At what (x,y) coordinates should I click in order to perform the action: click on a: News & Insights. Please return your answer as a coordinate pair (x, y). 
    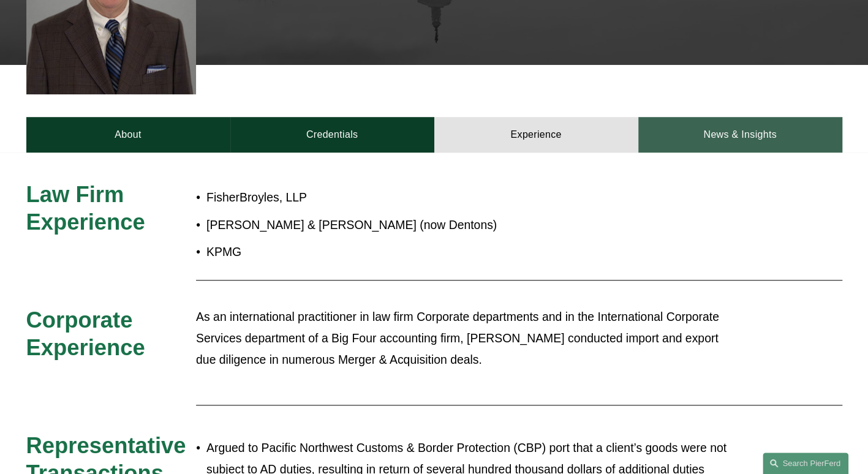
    Looking at the image, I should click on (740, 134).